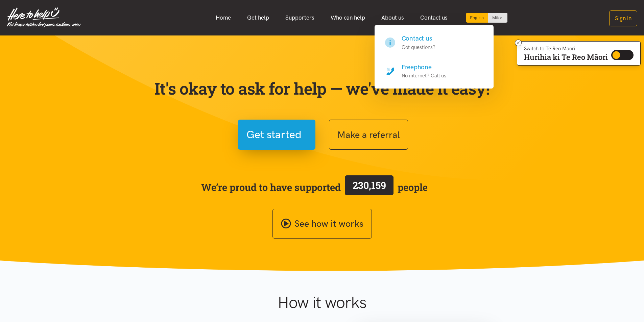  I want to click on p: It's okay to ask for help — we've made it easy!, so click(322, 89).